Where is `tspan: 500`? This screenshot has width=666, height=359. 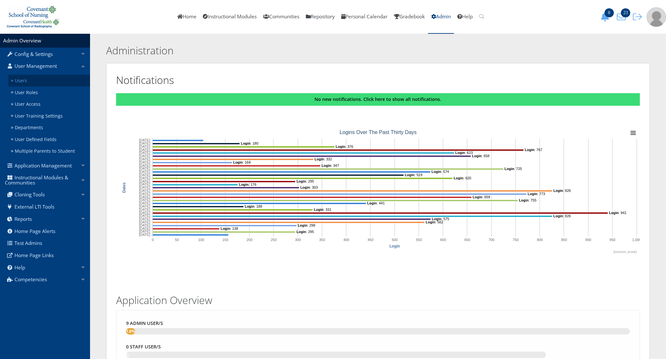 tspan: 500 is located at coordinates (395, 240).